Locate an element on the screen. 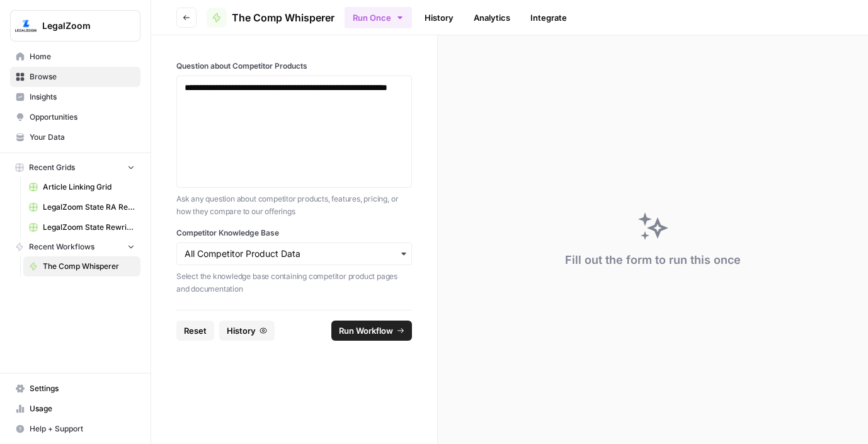 This screenshot has height=444, width=868. span: Home is located at coordinates (82, 56).